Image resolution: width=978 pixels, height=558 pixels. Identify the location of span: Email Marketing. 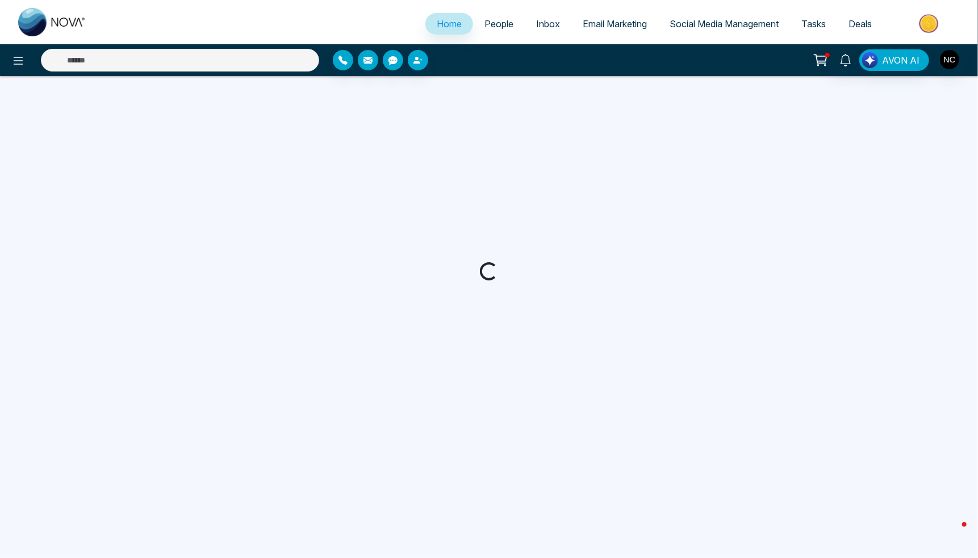
(615, 24).